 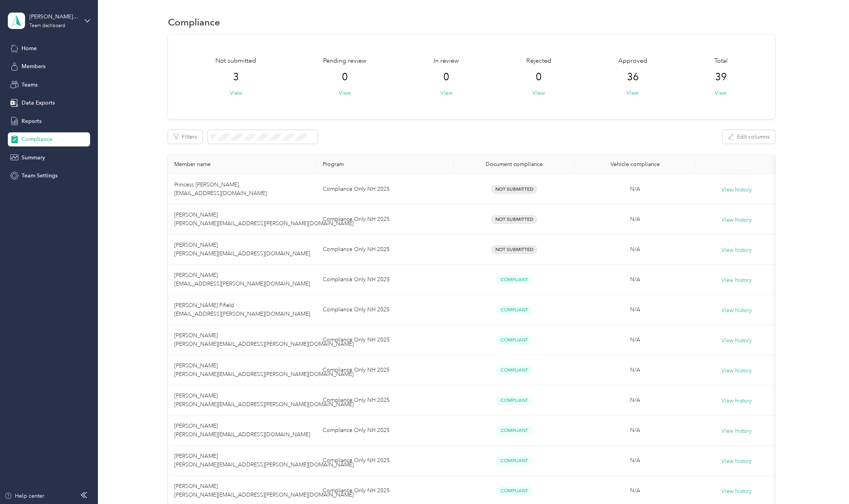 I want to click on span: Compliance, so click(x=37, y=139).